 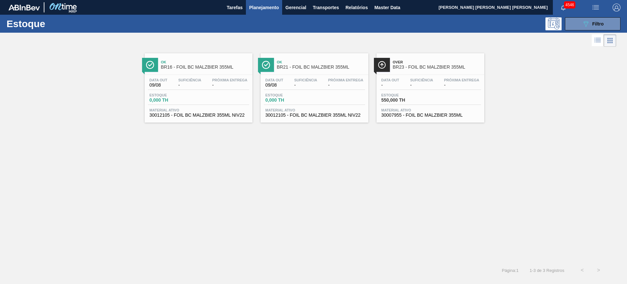 I want to click on span: Tarefas, so click(x=235, y=8).